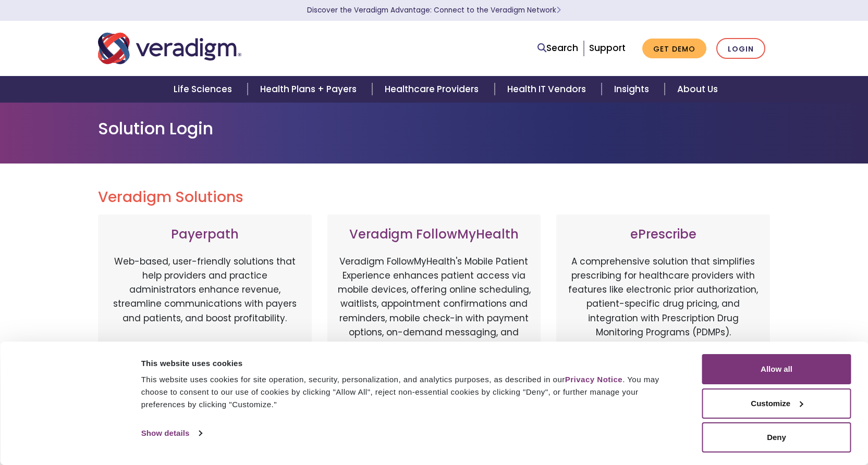  I want to click on a: Login, so click(741, 49).